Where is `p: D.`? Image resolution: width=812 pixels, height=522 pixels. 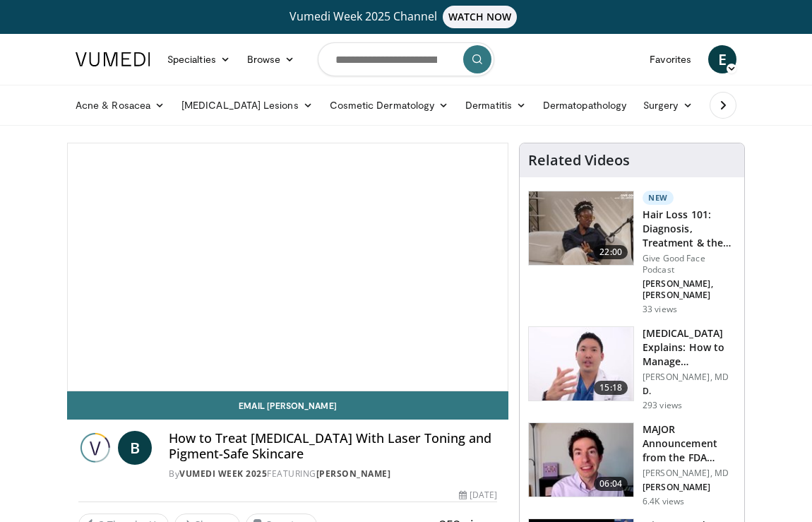 p: D. is located at coordinates (704, 391).